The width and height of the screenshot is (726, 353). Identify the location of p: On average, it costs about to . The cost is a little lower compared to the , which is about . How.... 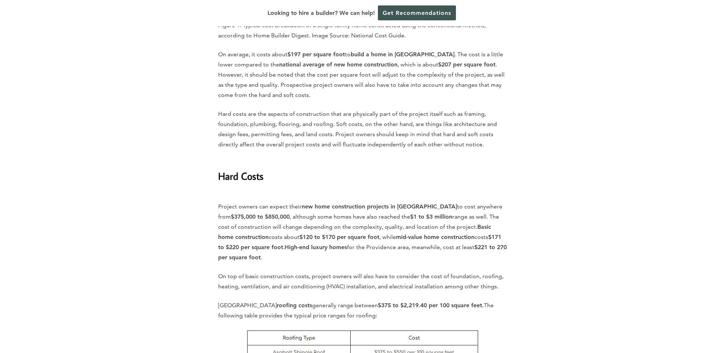
(363, 75).